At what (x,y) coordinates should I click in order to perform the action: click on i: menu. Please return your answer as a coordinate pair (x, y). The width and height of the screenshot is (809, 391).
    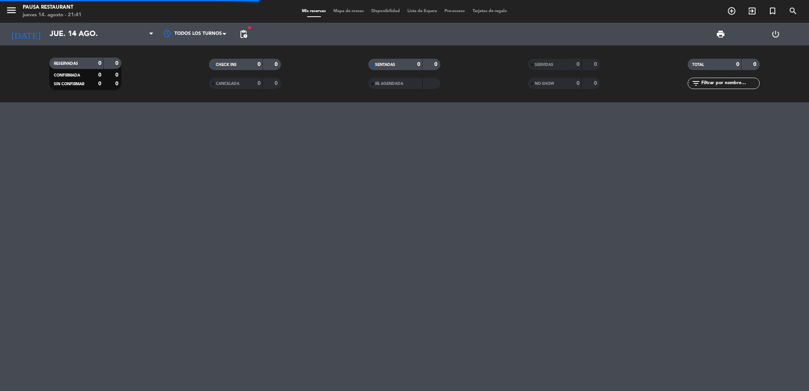
    Looking at the image, I should click on (11, 10).